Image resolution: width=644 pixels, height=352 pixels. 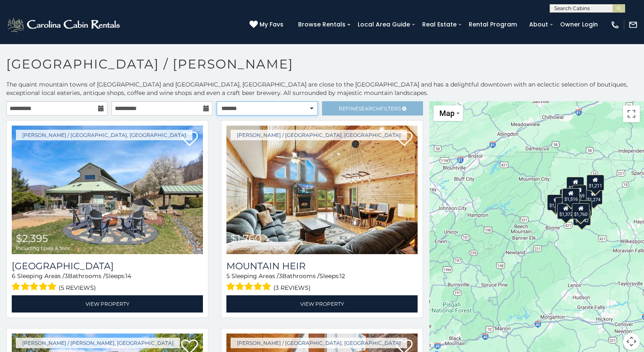 I want to click on a: Browse Rentals, so click(x=322, y=24).